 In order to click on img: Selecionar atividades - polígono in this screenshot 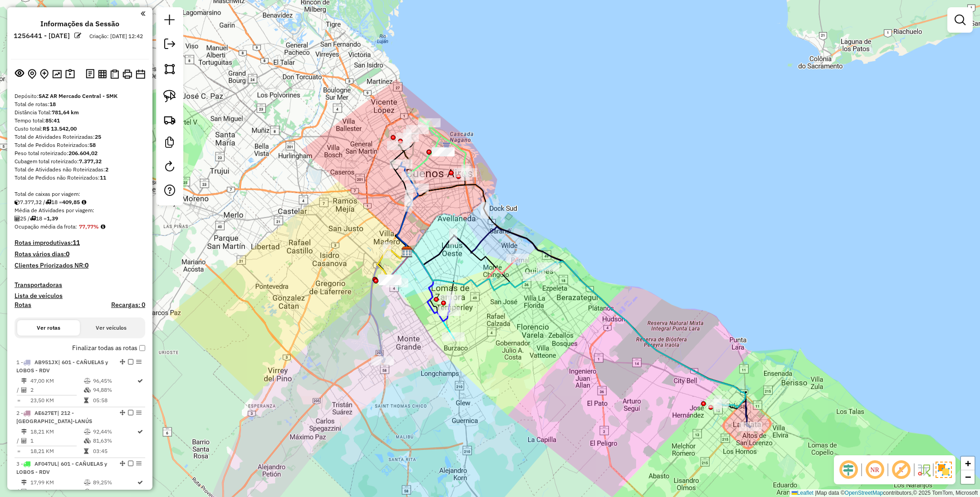, I will do `click(170, 69)`.